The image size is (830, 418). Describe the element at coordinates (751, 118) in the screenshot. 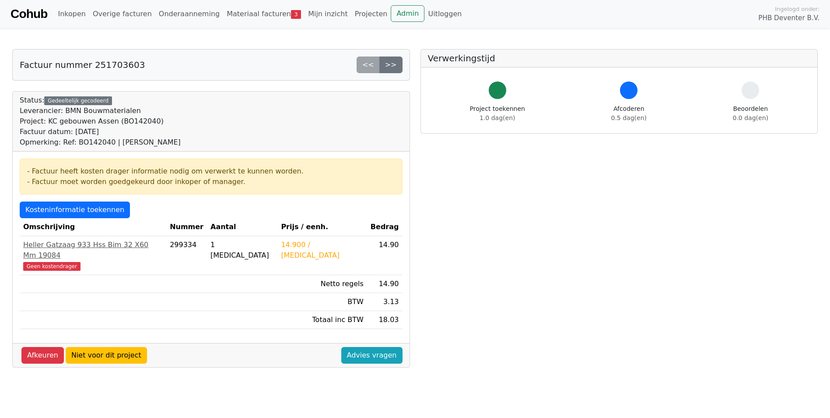

I see `span: 0.0 dag(en)` at that location.